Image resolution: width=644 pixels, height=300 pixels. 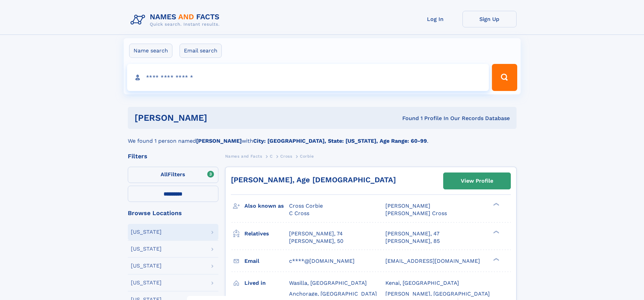 What do you see at coordinates (308, 77) in the screenshot?
I see `input: search input` at bounding box center [308, 77].